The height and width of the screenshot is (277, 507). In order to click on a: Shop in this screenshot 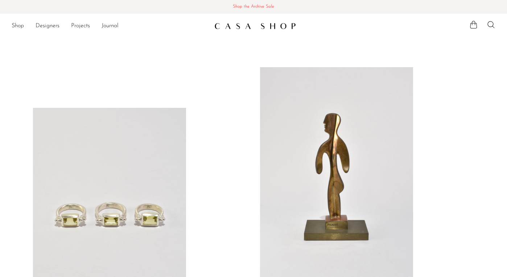, I will do `click(18, 26)`.